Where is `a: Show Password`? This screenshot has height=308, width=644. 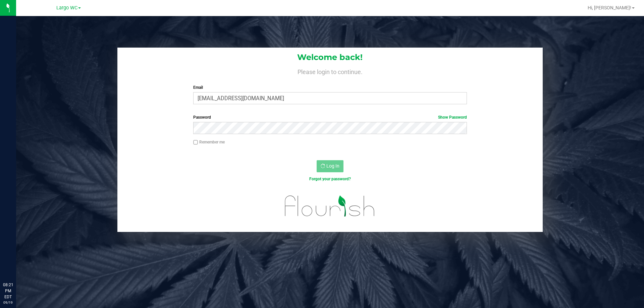
a: Show Password is located at coordinates (452, 117).